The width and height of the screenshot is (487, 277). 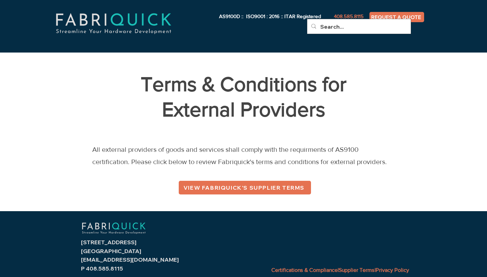 I want to click on span: 408.585.8115, so click(x=348, y=16).